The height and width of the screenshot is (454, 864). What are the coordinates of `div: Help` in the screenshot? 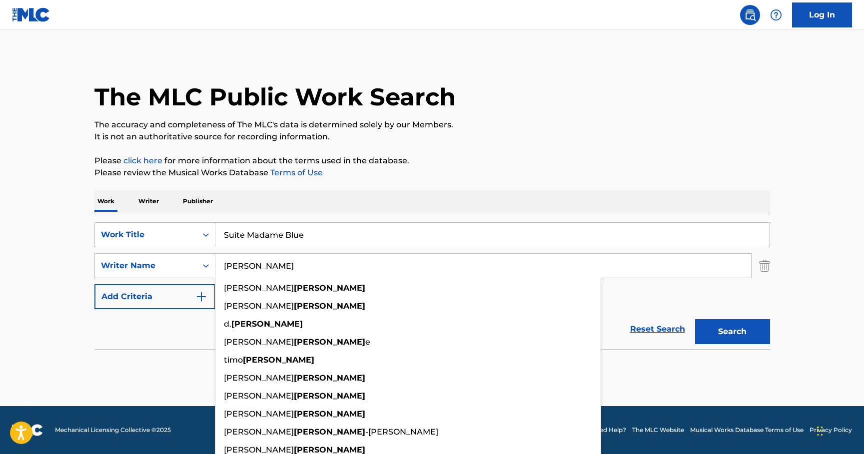 It's located at (776, 15).